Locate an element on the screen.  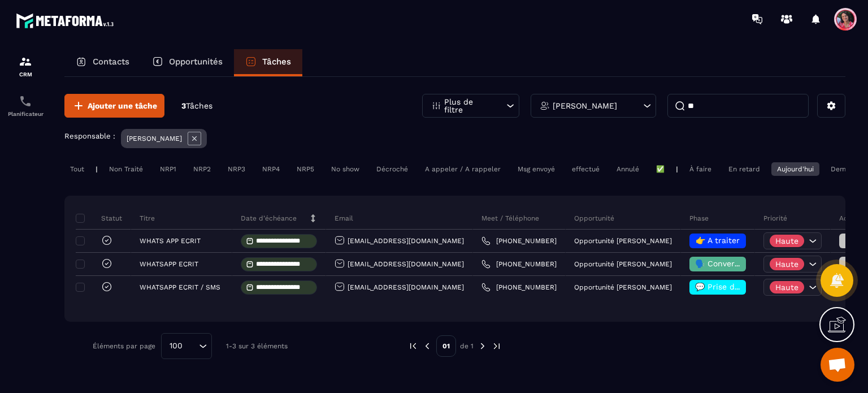
p: WHATS APP ECRIT is located at coordinates (170, 241).